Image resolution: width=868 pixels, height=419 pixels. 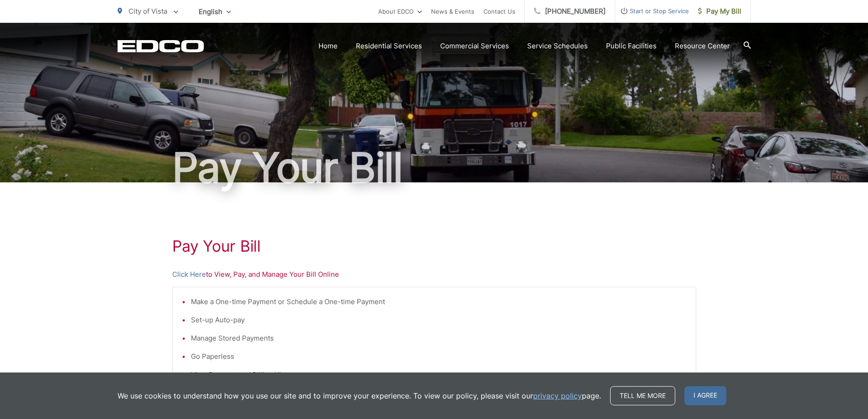 I want to click on a: Public Facilities, so click(x=631, y=46).